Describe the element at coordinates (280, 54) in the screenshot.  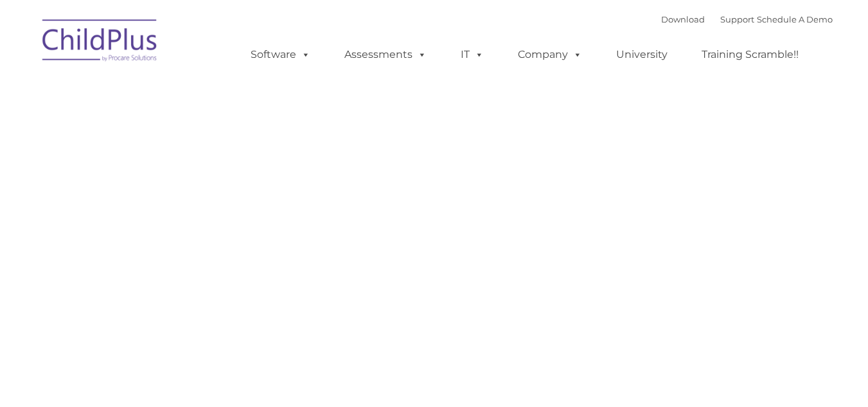
I see `a: Software` at that location.